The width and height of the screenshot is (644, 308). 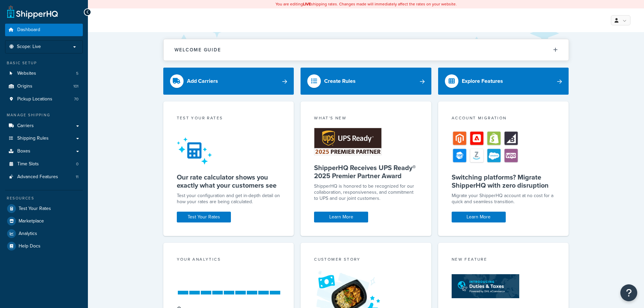 I want to click on li: Test Your Rates, so click(x=44, y=209).